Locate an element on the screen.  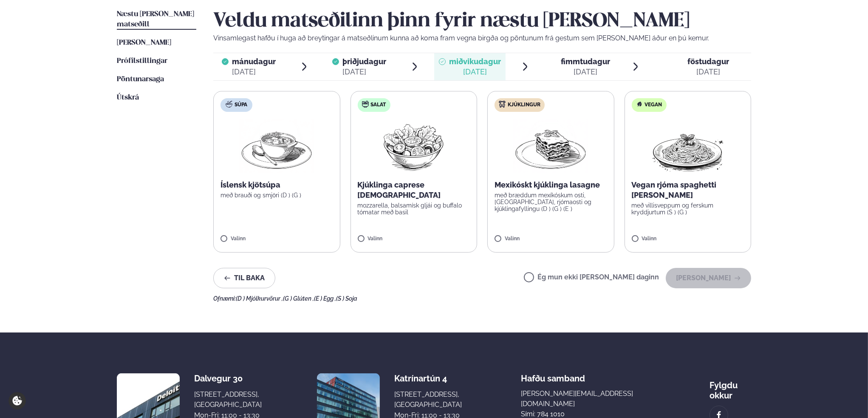
a: Cookie settings is located at coordinates (17, 401).